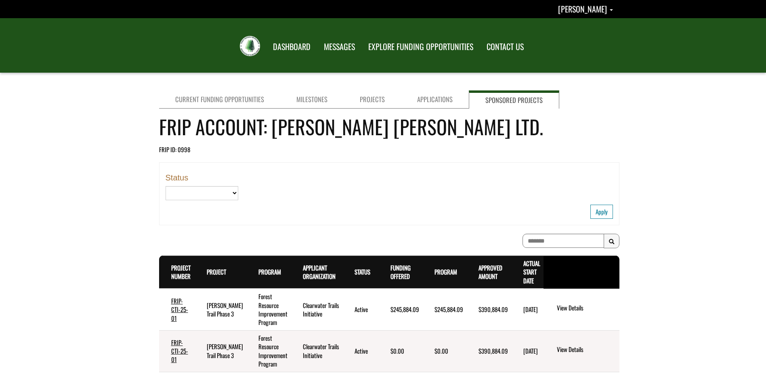  Describe the element at coordinates (339, 47) in the screenshot. I see `a: MESSAGES` at that location.